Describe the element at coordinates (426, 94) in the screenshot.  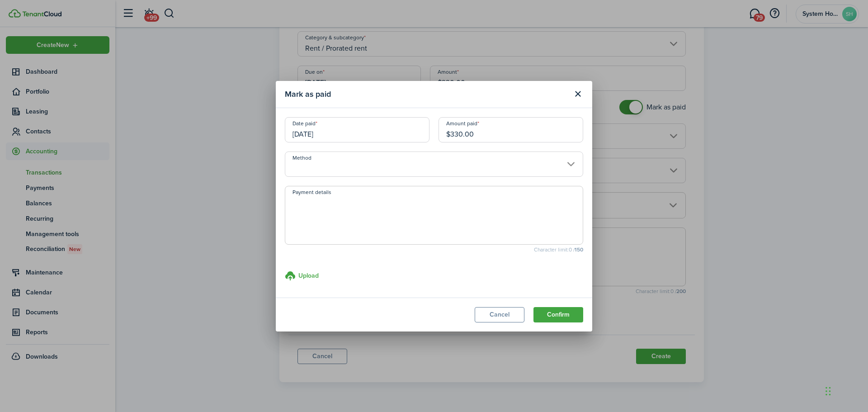
I see `modal-title: Mark as paid` at that location.